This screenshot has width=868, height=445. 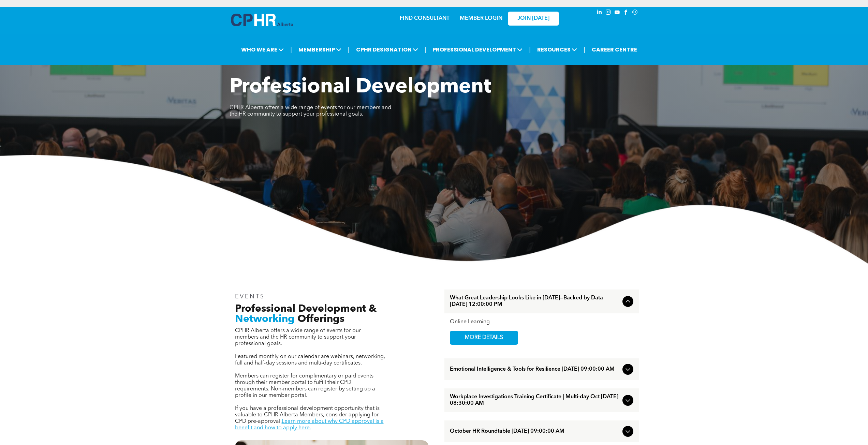 What do you see at coordinates (635, 13) in the screenshot?
I see `a: Social network` at bounding box center [635, 13].